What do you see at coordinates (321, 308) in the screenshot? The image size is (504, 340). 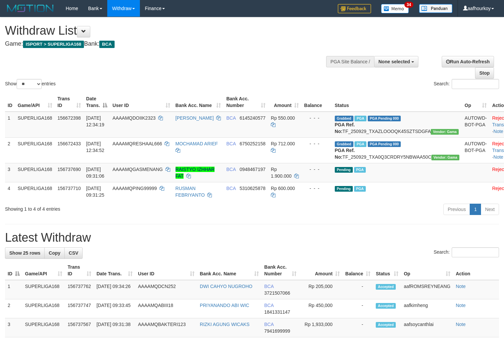 I see `td: Rp 450,000` at bounding box center [321, 308].